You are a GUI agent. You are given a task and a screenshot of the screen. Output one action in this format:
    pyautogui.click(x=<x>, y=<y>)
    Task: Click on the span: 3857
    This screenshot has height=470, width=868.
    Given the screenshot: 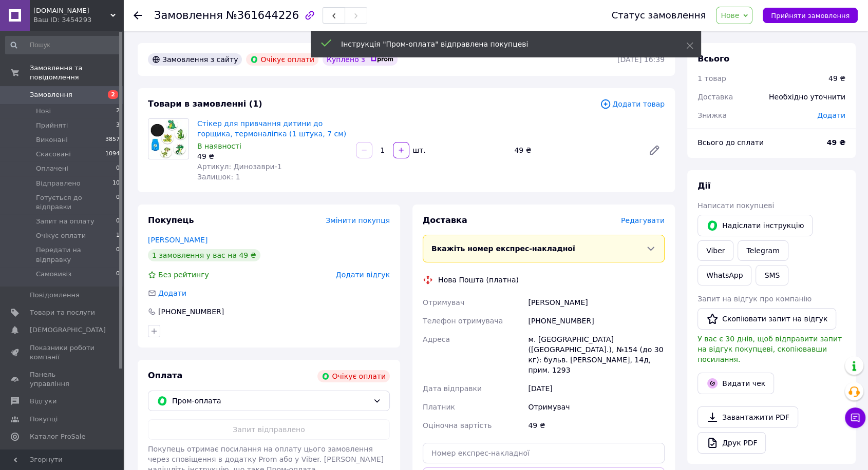 What is the action you would take?
    pyautogui.click(x=113, y=140)
    